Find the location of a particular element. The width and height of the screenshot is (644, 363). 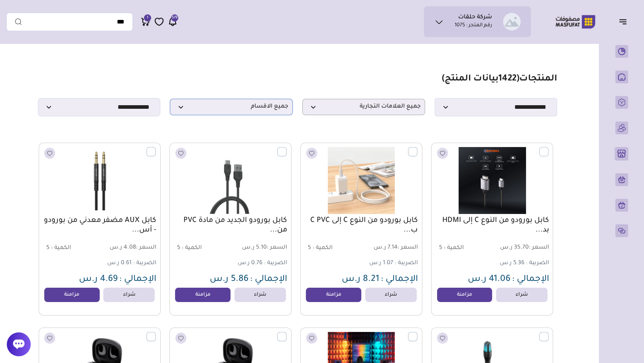

div: جميع الاقسام is located at coordinates (231, 107).